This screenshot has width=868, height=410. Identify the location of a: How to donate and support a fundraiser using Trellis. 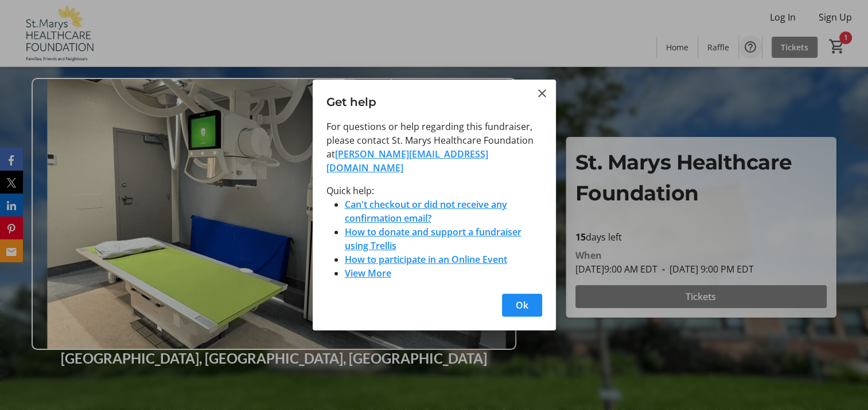
(433, 239).